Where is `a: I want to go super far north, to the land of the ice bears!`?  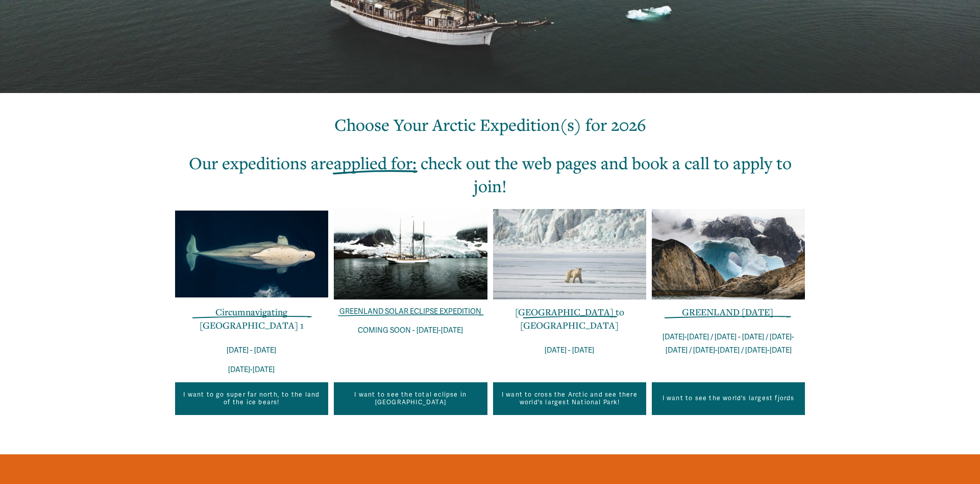 a: I want to go super far north, to the land of the ice bears! is located at coordinates (251, 399).